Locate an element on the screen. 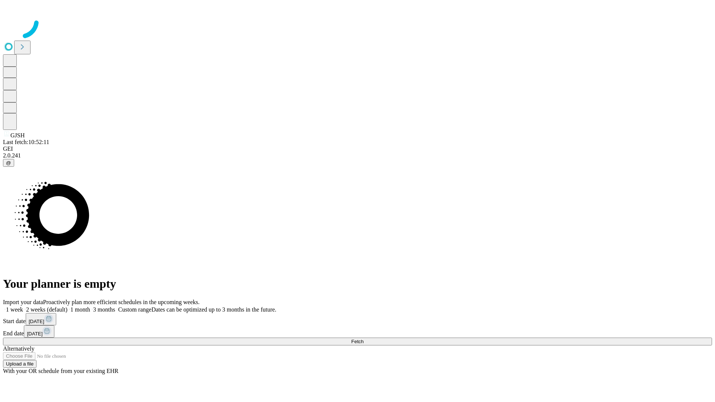 The width and height of the screenshot is (715, 402). span: 1 week is located at coordinates (15, 309).